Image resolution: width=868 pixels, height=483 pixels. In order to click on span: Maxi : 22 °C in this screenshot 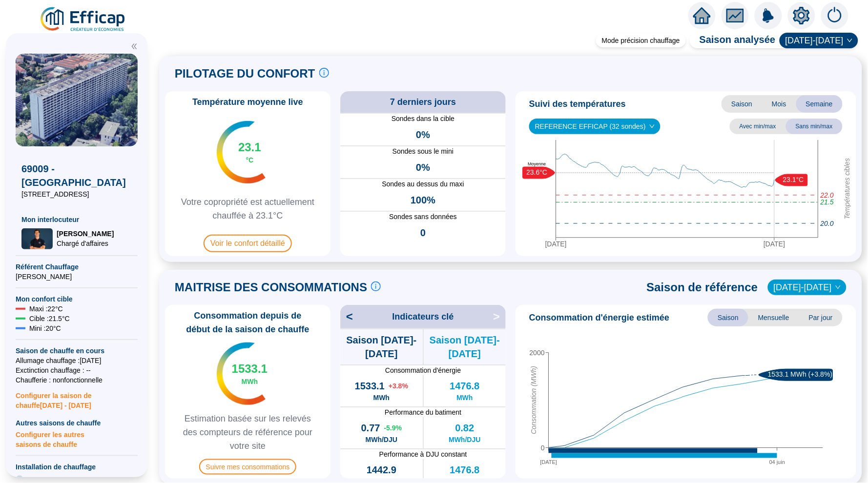, I will do `click(46, 309)`.